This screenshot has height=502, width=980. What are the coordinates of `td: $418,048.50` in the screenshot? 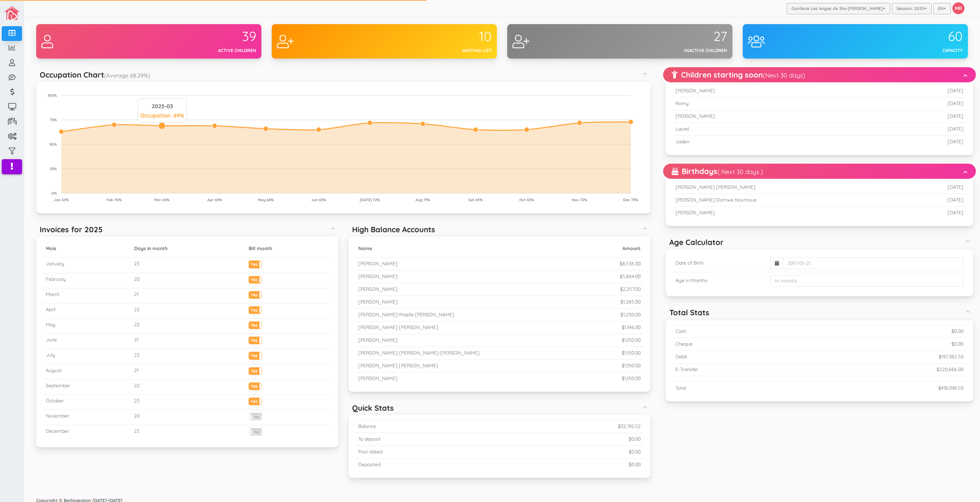 It's located at (887, 388).